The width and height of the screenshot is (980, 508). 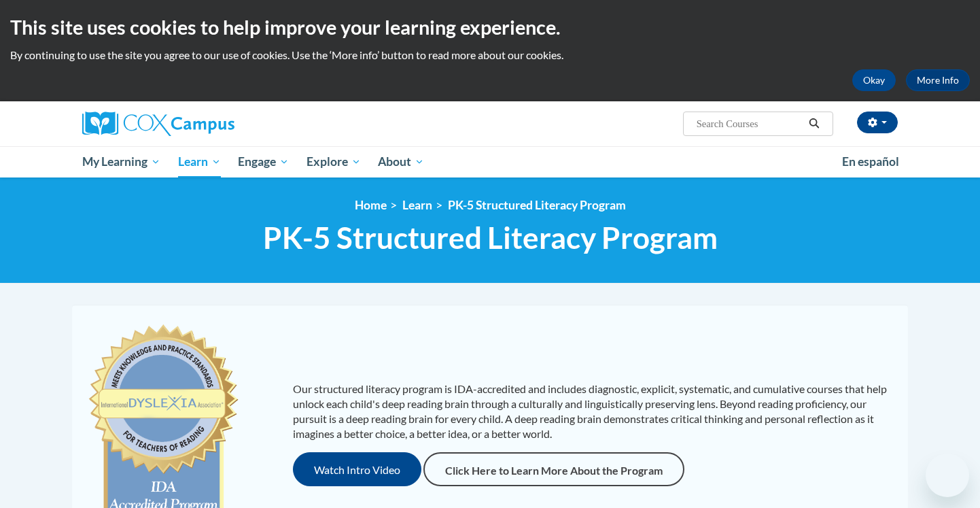 What do you see at coordinates (878, 123) in the screenshot?
I see `button: Account Settings` at bounding box center [878, 123].